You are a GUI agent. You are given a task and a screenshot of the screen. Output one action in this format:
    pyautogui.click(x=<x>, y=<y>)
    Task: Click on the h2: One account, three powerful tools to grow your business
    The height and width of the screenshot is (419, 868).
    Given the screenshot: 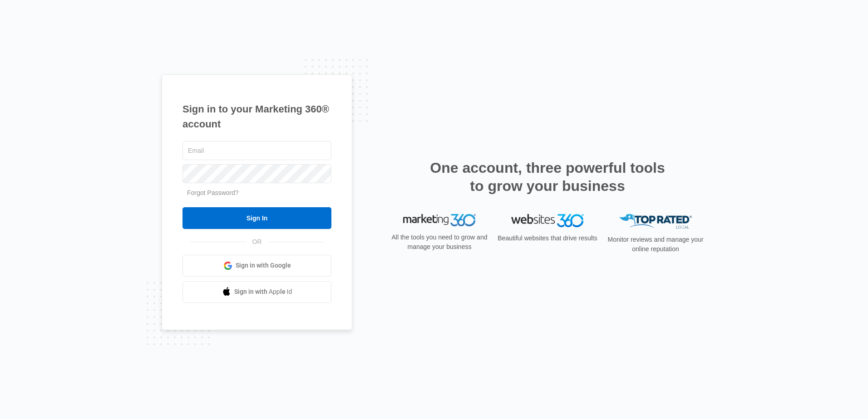 What is the action you would take?
    pyautogui.click(x=548, y=177)
    